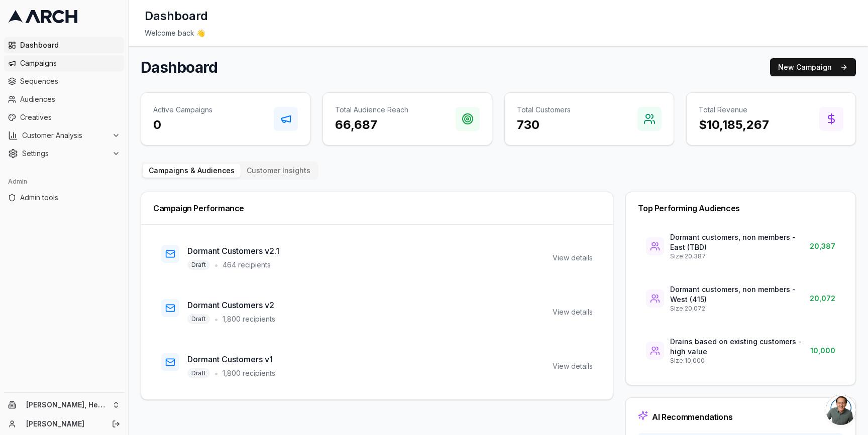  What do you see at coordinates (813, 68) in the screenshot?
I see `button: New Campaign` at bounding box center [813, 68].